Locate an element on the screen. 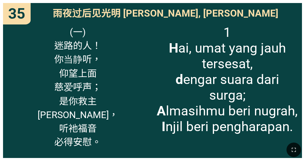 This screenshot has width=305, height=161. span: 35 is located at coordinates (17, 14).